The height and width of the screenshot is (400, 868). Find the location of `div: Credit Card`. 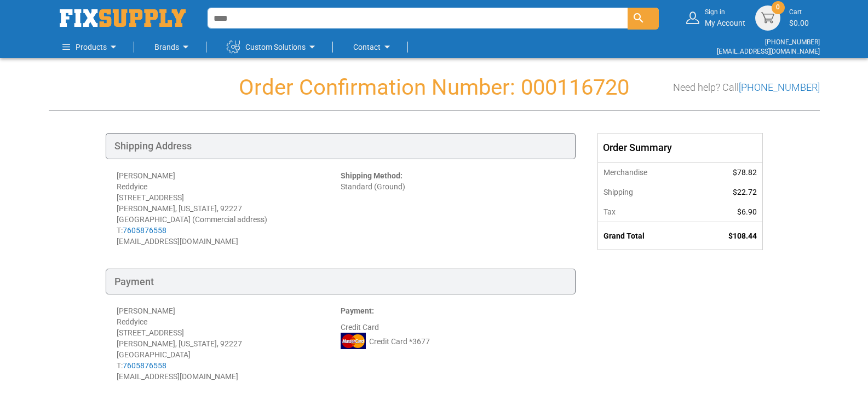

div: Credit Card is located at coordinates (452, 343).